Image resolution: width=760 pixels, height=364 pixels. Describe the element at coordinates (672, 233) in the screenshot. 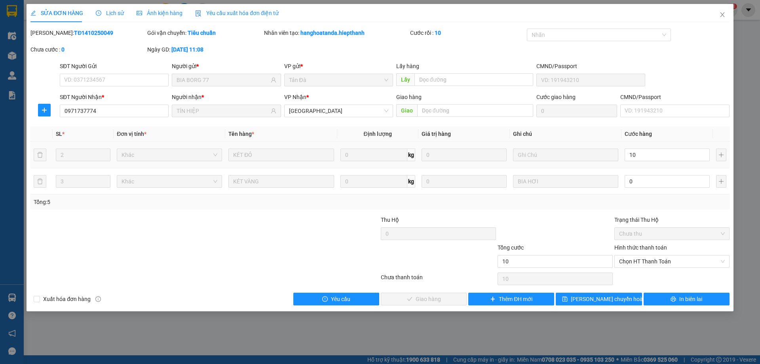

I see `span: Chưa thu` at that location.